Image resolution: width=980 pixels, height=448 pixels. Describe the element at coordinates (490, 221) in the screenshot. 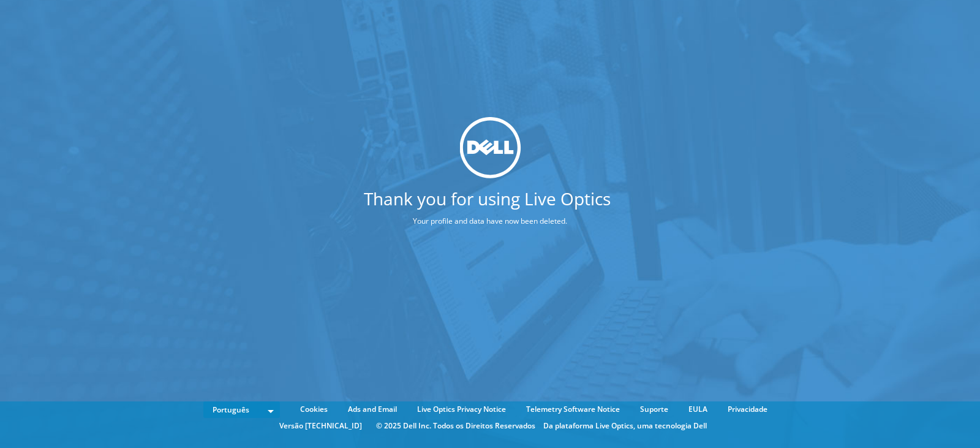

I see `p: Your profile and data have now been deleted.` at that location.